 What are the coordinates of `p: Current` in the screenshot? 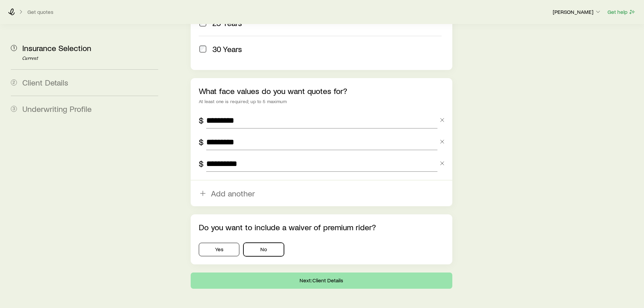 It's located at (90, 59).